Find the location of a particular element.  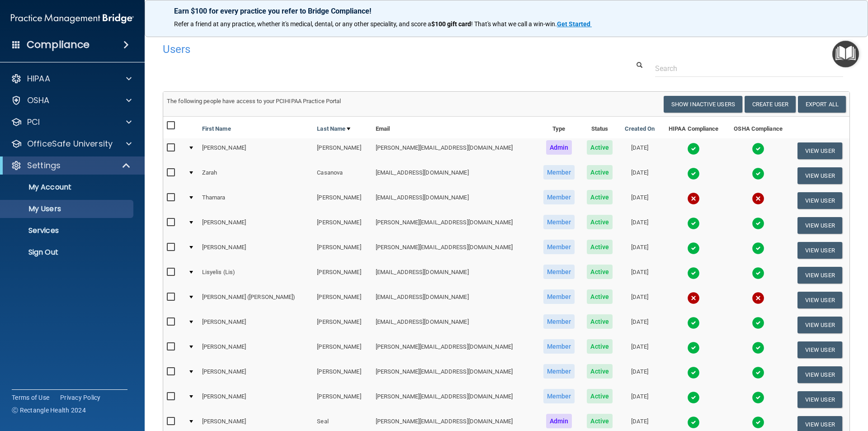

a: Settings is located at coordinates (71, 166).